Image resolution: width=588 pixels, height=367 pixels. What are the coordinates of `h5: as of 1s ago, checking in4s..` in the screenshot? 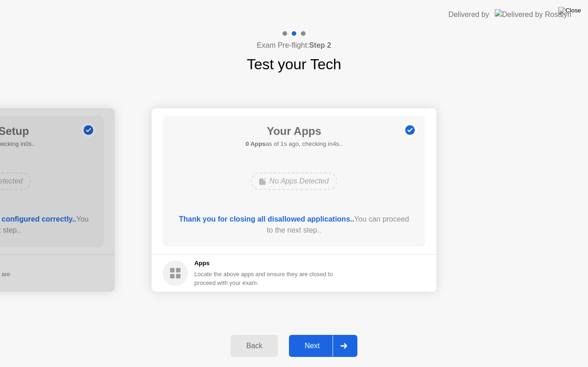 It's located at (293, 144).